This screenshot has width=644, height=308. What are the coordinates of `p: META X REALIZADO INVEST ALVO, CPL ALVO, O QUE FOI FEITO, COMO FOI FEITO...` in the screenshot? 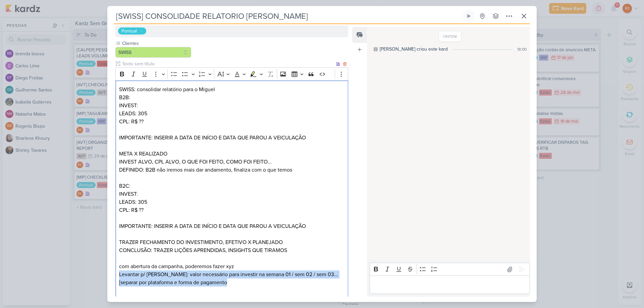 It's located at (232, 158).